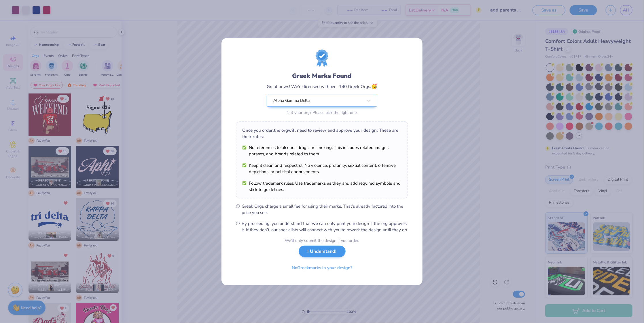  I want to click on img: license-marks-badge.png, so click(322, 58).